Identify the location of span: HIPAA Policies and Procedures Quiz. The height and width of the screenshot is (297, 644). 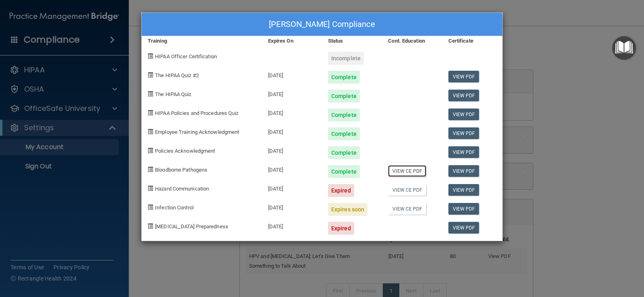
(197, 113).